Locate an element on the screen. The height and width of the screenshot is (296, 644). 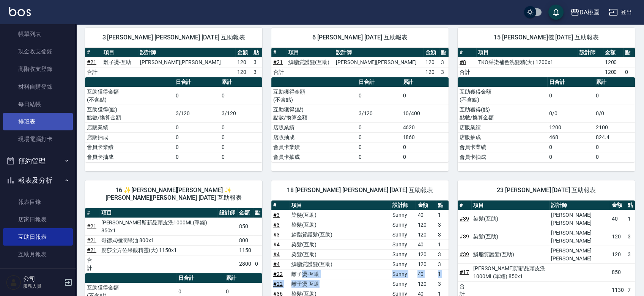
a: #4 is located at coordinates (276, 264).